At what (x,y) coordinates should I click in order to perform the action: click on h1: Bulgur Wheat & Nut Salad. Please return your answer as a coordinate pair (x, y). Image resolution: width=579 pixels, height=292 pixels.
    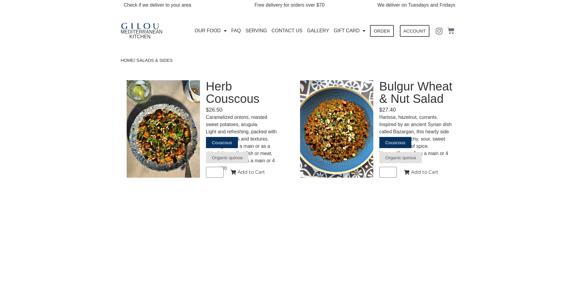
    Looking at the image, I should click on (416, 92).